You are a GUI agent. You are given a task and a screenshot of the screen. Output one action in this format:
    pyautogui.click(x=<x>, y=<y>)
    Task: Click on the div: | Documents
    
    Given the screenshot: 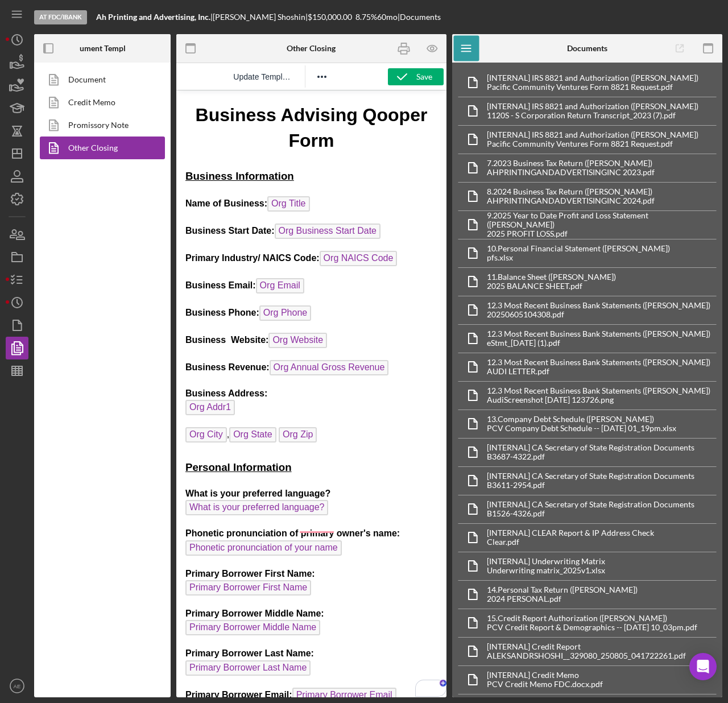 What is the action you would take?
    pyautogui.click(x=419, y=17)
    